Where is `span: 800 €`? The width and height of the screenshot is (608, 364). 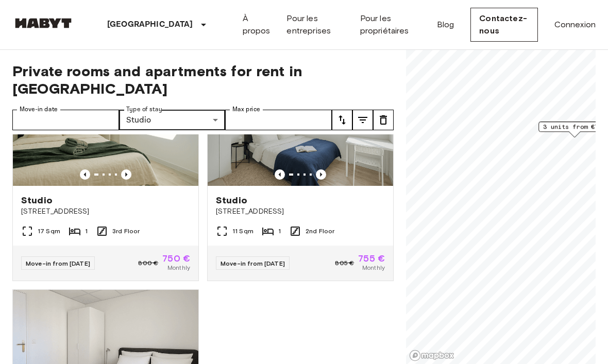 span: 800 € is located at coordinates (148, 263).